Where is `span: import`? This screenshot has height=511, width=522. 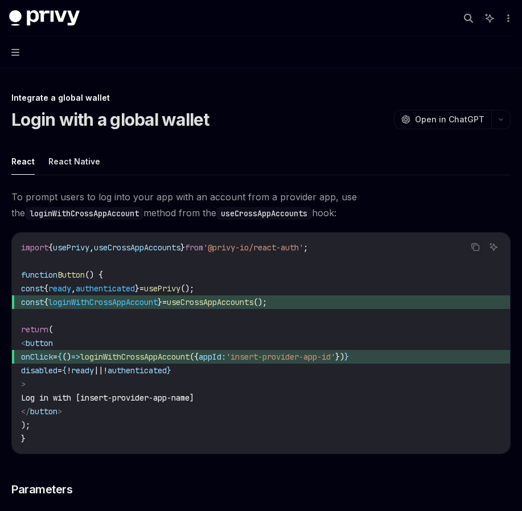
span: import is located at coordinates (35, 248).